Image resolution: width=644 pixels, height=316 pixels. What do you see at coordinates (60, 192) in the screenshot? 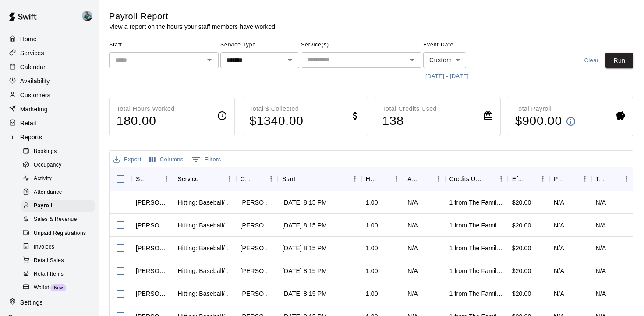
I see `a: Attendance` at bounding box center [60, 192].